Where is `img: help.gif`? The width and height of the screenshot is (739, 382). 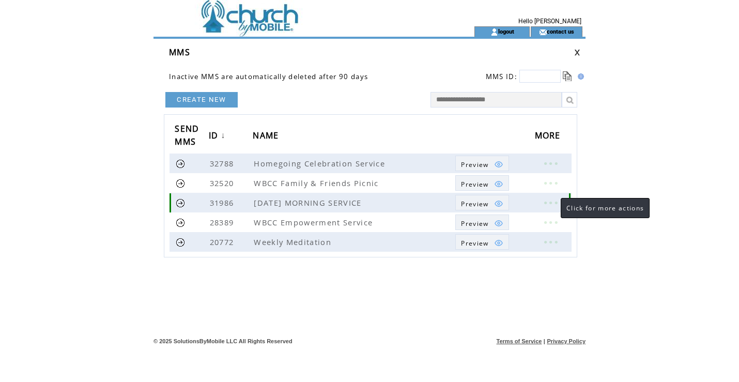
img: help.gif is located at coordinates (579, 76).